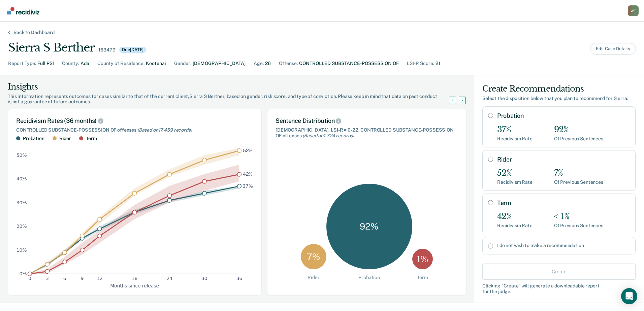  Describe the element at coordinates (248, 174) in the screenshot. I see `text: 42%` at that location.